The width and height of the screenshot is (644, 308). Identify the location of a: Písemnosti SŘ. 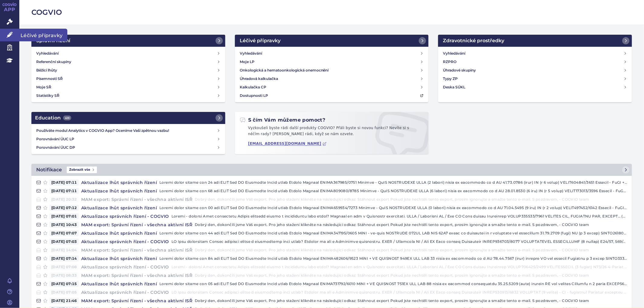
(128, 79).